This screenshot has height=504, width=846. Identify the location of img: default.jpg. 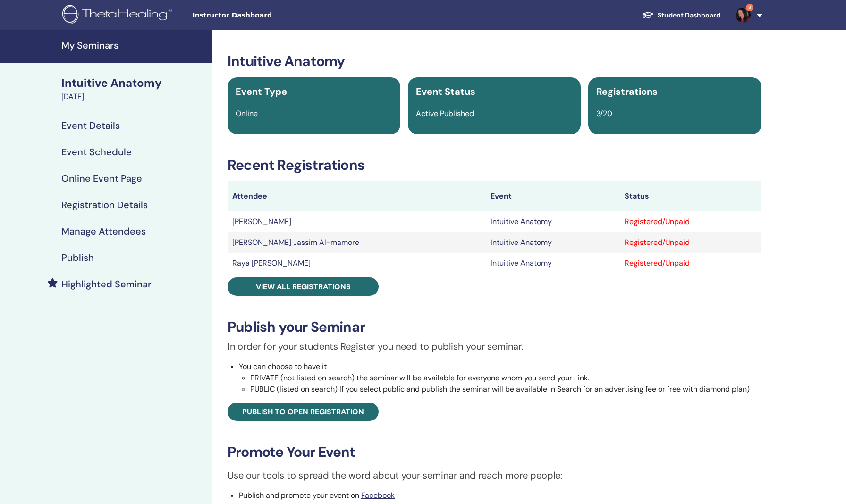
(744, 15).